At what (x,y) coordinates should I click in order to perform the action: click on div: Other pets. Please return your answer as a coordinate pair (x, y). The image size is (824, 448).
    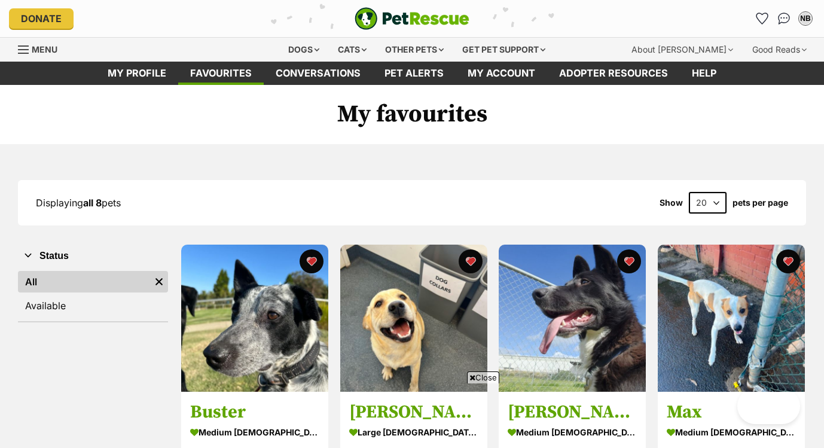
    Looking at the image, I should click on (415, 50).